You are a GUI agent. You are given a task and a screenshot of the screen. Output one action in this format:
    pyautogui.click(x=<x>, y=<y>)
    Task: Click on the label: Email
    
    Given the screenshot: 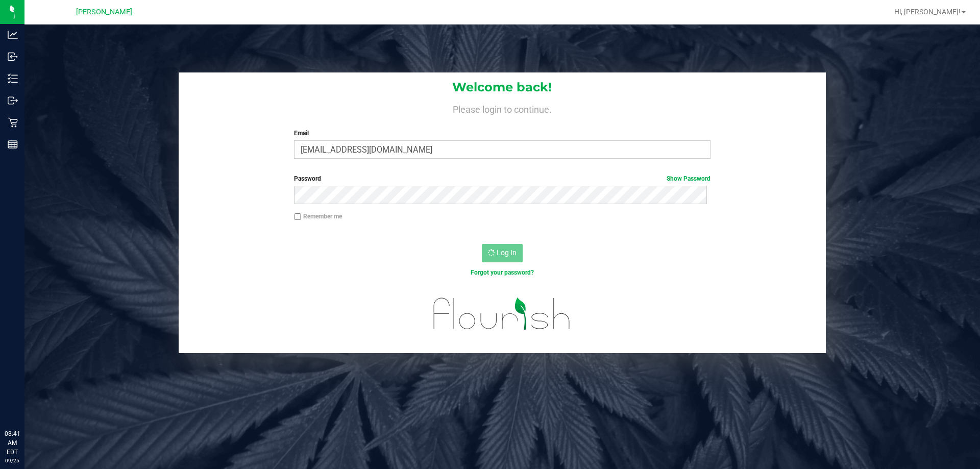 What is the action you would take?
    pyautogui.click(x=502, y=133)
    